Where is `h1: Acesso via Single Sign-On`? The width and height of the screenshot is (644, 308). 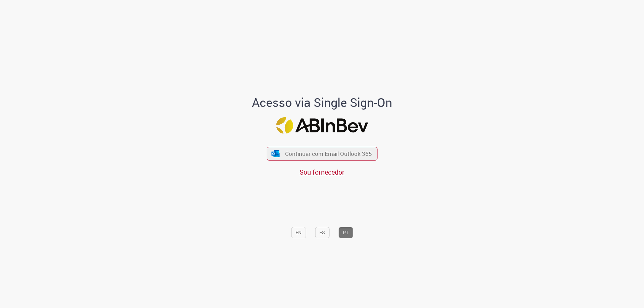 h1: Acesso via Single Sign-On is located at coordinates (322, 103).